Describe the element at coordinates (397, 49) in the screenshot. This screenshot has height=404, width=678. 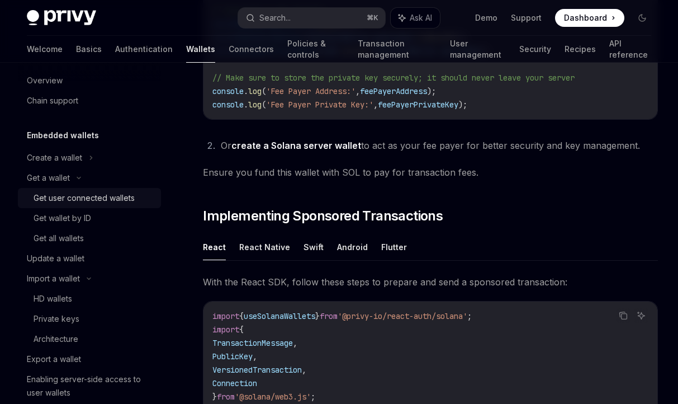
I see `a: Transaction management` at that location.